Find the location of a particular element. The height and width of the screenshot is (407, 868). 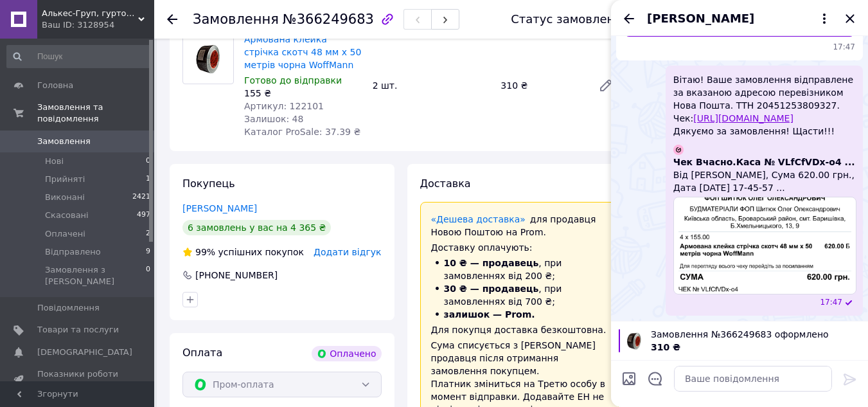

span: Доставка is located at coordinates (445, 183).